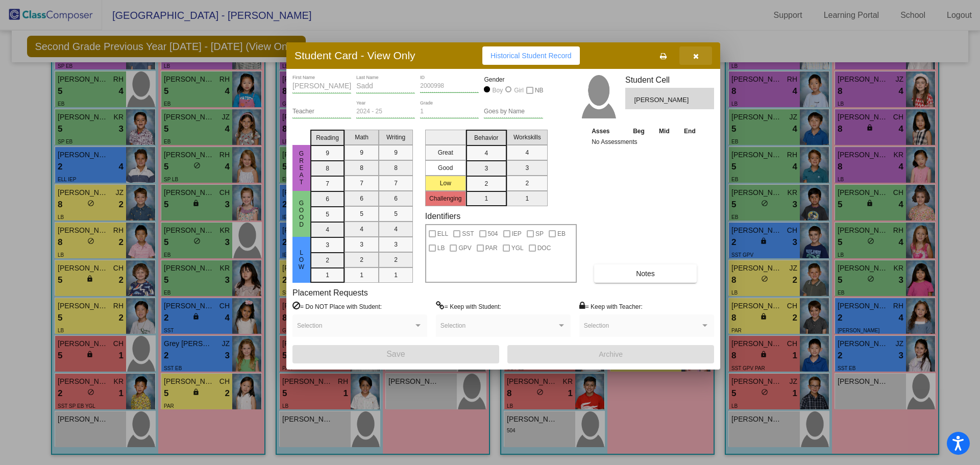 The image size is (980, 465). What do you see at coordinates (517, 234) in the screenshot?
I see `span: IEP` at bounding box center [517, 234].